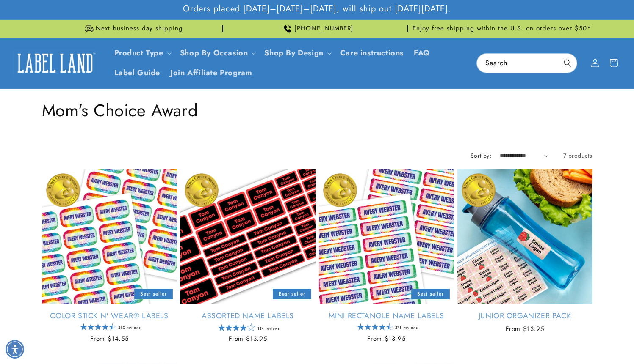  What do you see at coordinates (55, 63) in the screenshot?
I see `img: Label Land` at bounding box center [55, 63].